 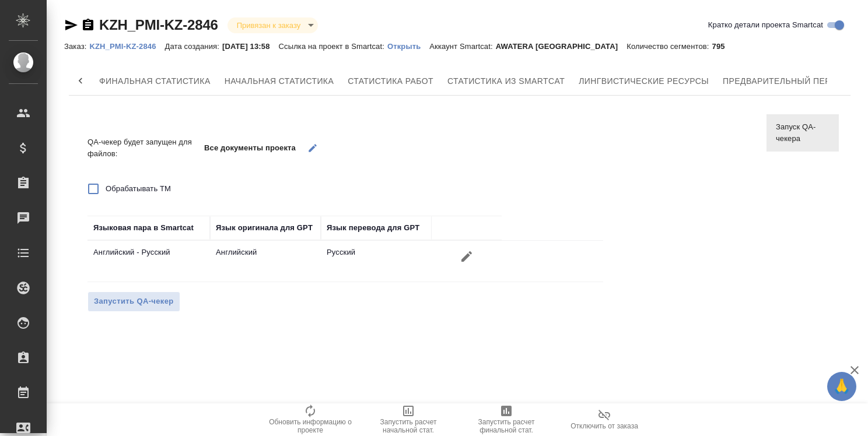 I want to click on span: Запуск QA-чекера, so click(x=803, y=133).